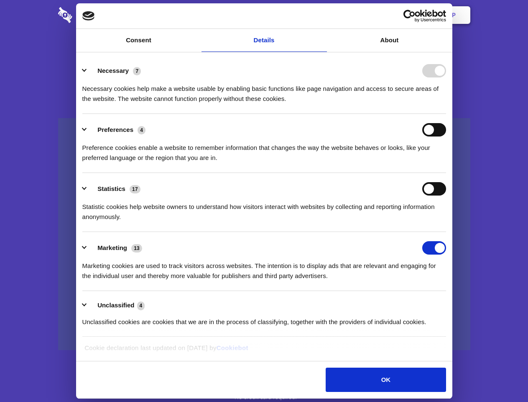 This screenshot has height=402, width=528. Describe the element at coordinates (116, 305) in the screenshot. I see `button: Unclassified (4)` at that location.